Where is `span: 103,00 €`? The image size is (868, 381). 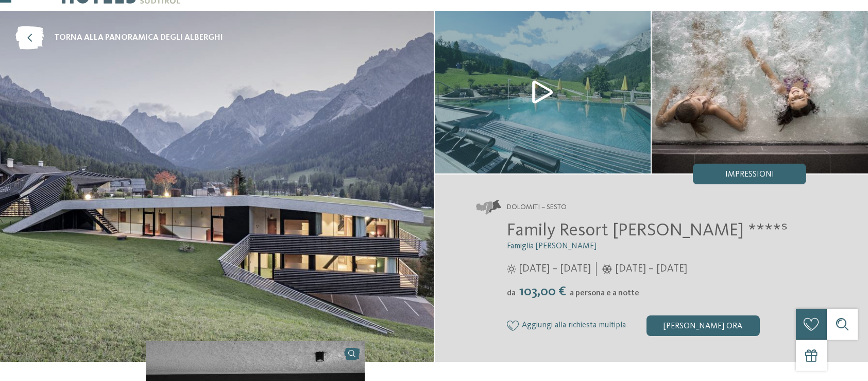 span: 103,00 € is located at coordinates (542, 291).